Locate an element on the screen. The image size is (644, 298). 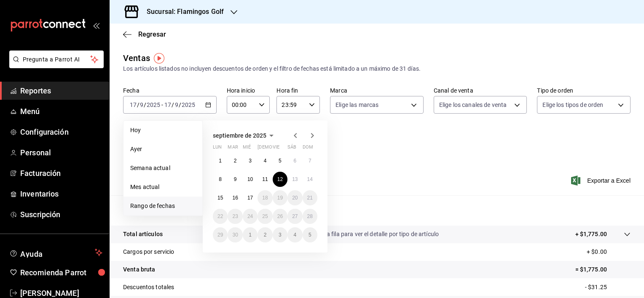
p: Descuentos totales is located at coordinates (148, 287).